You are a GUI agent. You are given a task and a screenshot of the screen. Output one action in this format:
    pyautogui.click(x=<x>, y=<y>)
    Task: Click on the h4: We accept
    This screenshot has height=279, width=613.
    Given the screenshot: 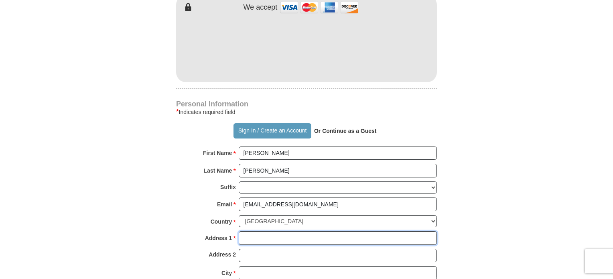 What is the action you would take?
    pyautogui.click(x=261, y=8)
    